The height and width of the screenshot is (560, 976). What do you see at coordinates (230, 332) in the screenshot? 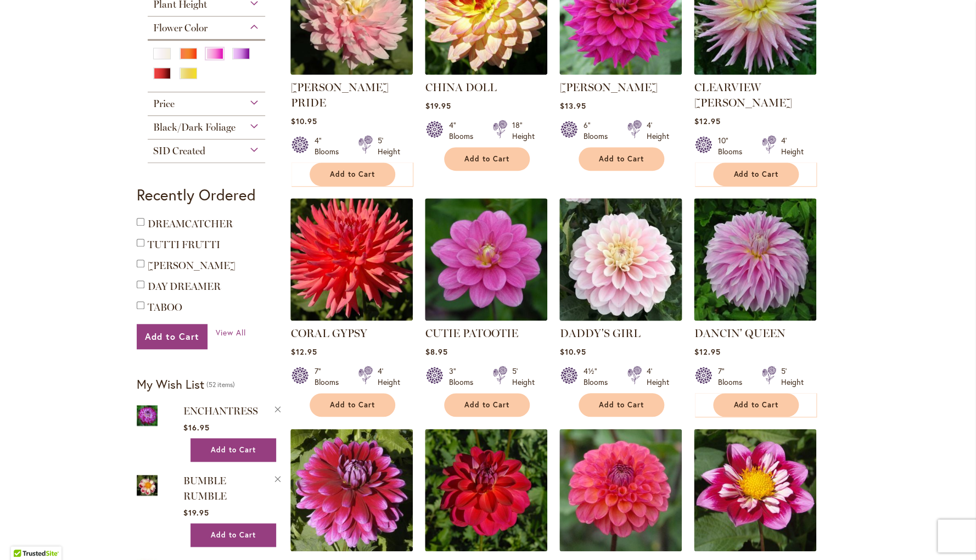
I see `span: View All` at bounding box center [230, 332].